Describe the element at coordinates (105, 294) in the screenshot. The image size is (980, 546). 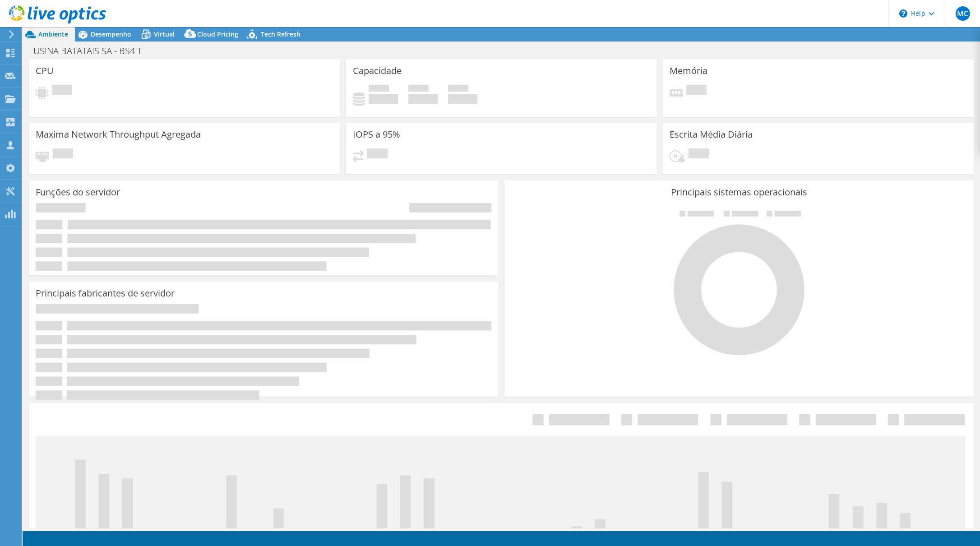
I see `h3: Principais fabricantes de servidor` at that location.